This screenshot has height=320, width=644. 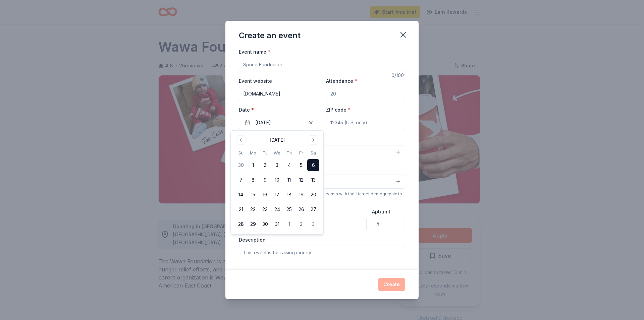 What do you see at coordinates (253, 210) in the screenshot?
I see `button: 22` at bounding box center [253, 210].